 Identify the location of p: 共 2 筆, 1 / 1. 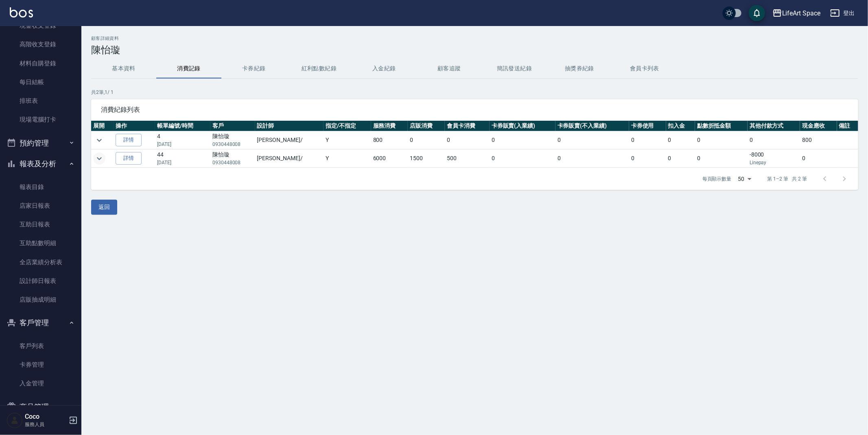
(475, 92).